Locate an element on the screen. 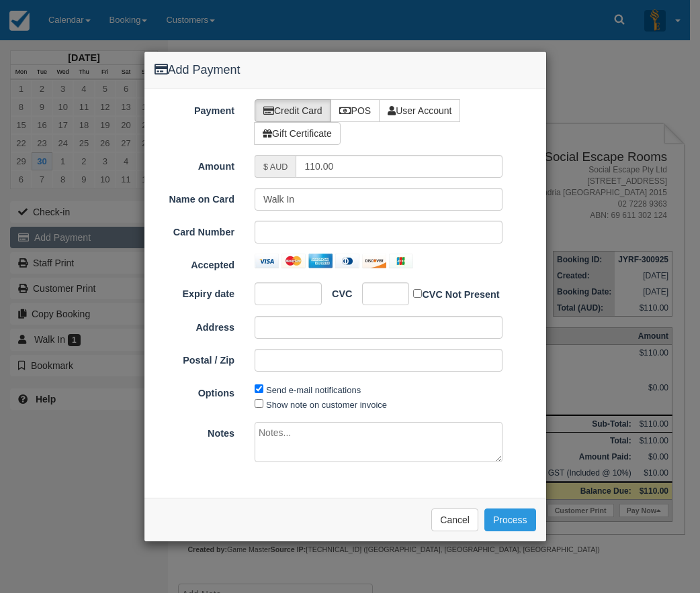  label: Accepted is located at coordinates (195, 264).